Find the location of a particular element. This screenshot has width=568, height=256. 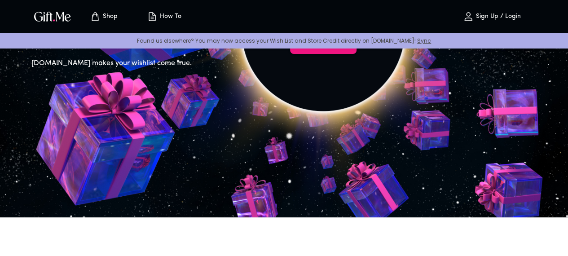

a: Sync is located at coordinates (424, 40).